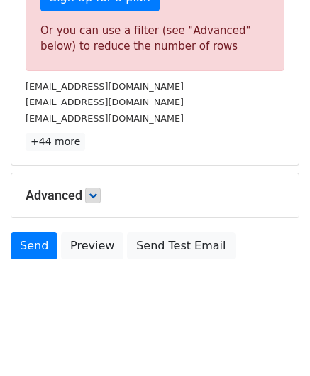 The width and height of the screenshot is (310, 376). Describe the element at coordinates (55, 141) in the screenshot. I see `a: +44 more` at that location.